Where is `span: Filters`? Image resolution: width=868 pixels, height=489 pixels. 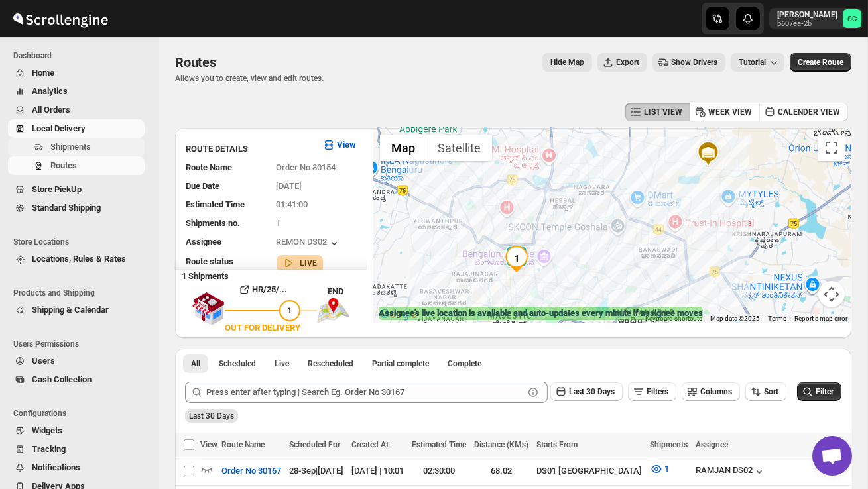
span: Filters is located at coordinates (657, 392).